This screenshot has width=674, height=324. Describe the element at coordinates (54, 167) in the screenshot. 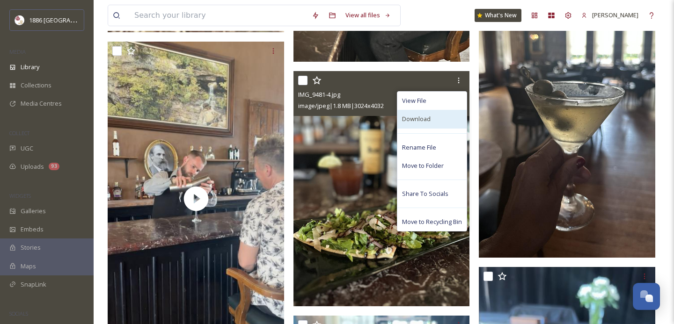

I see `div: 93` at that location.